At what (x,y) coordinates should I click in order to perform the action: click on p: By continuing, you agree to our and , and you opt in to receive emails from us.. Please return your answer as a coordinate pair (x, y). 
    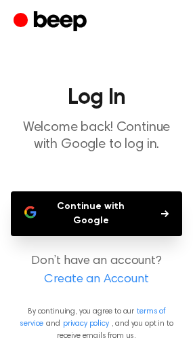
    Looking at the image, I should click on (96, 324).